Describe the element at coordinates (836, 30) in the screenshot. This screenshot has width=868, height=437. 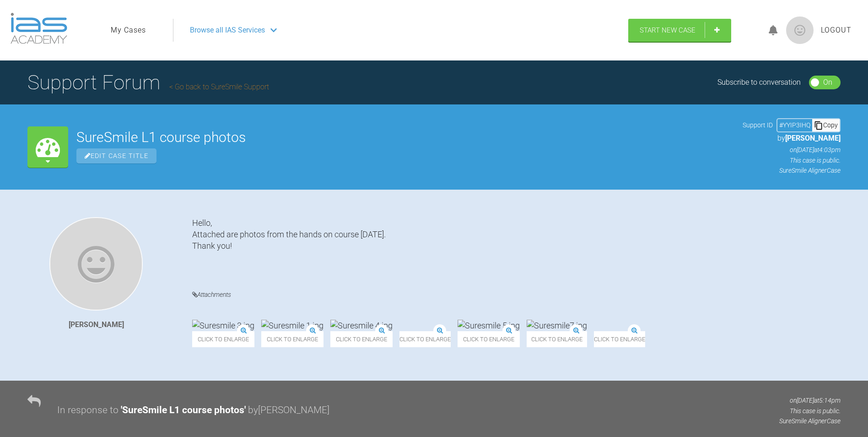
I see `a: Logout` at that location.